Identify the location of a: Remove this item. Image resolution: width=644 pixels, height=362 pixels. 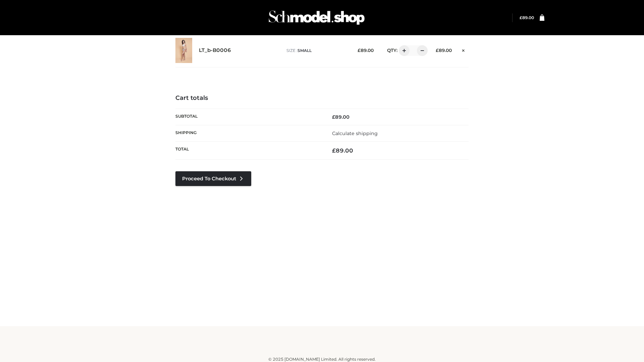
(464, 50).